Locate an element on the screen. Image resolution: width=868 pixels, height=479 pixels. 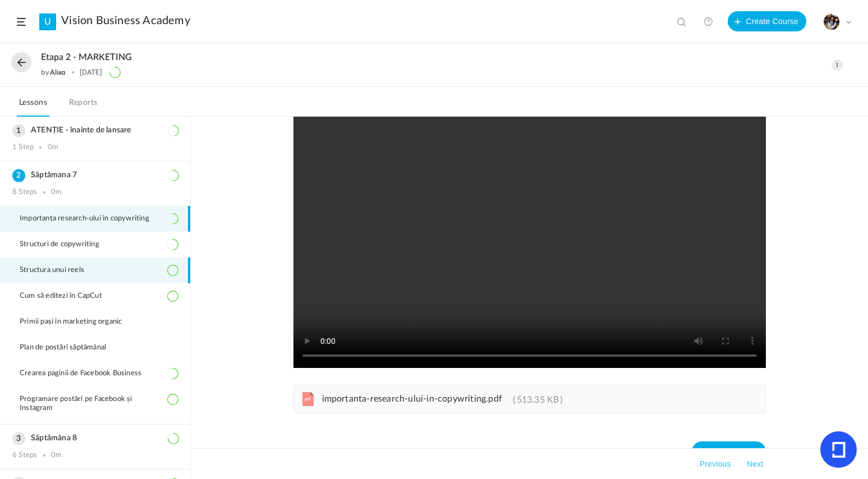
img: tempimagehs7pti.png is located at coordinates (832, 22).